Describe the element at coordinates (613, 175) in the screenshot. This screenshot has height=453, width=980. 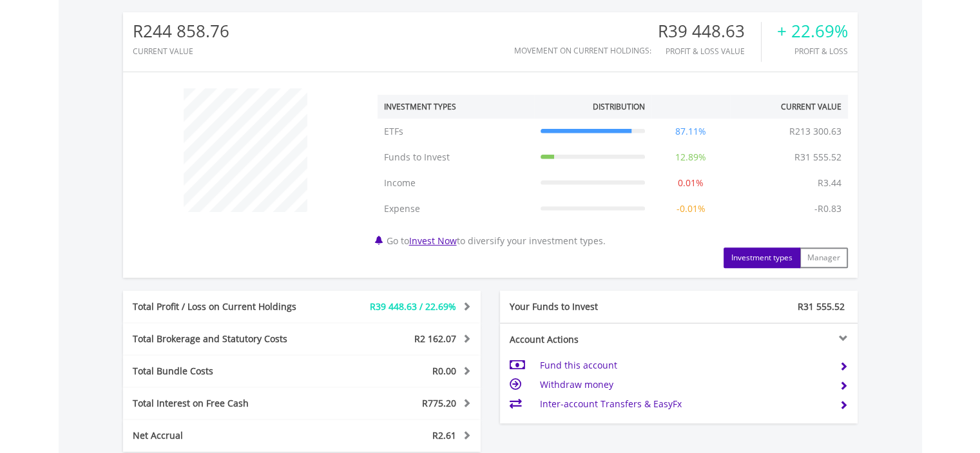
I see `div: Go to to diversify your investment types.` at that location.